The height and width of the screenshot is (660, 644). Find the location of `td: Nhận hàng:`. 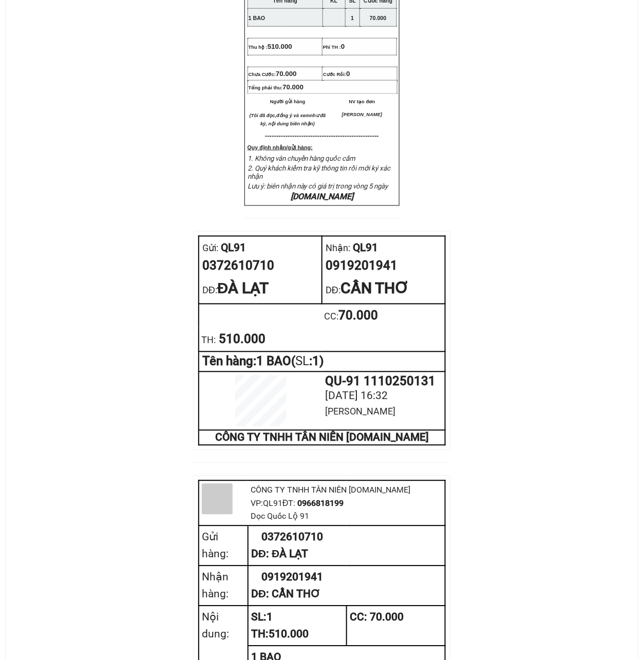

td: Nhận hàng: is located at coordinates (223, 586).